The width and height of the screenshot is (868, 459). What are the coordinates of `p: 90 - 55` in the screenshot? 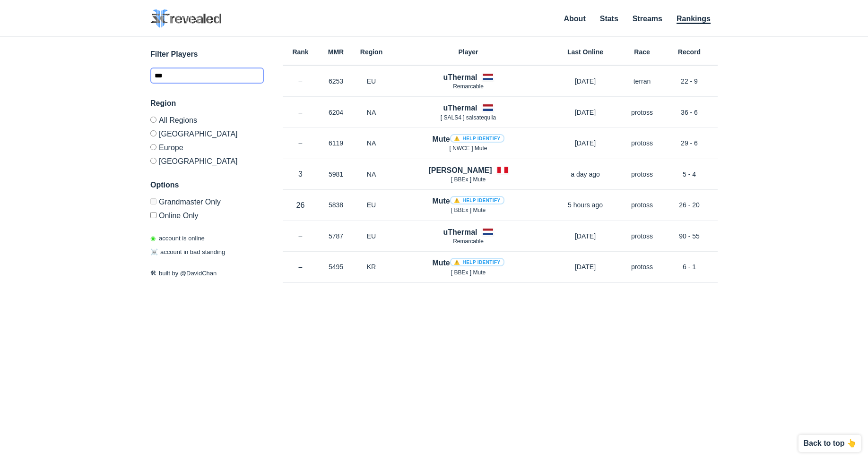 It's located at (689, 236).